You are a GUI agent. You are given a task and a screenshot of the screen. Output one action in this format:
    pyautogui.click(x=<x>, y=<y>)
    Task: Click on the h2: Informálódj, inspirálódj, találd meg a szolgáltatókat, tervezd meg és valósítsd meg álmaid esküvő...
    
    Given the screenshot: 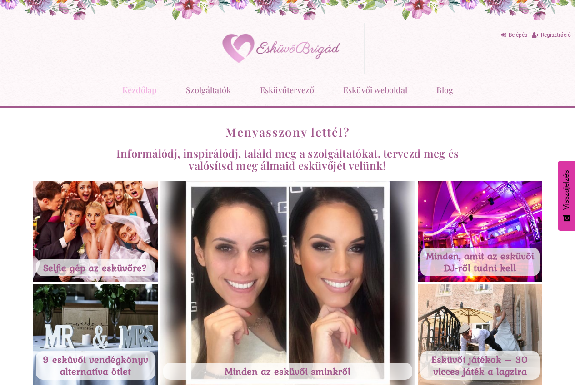 What is the action you would take?
    pyautogui.click(x=288, y=159)
    